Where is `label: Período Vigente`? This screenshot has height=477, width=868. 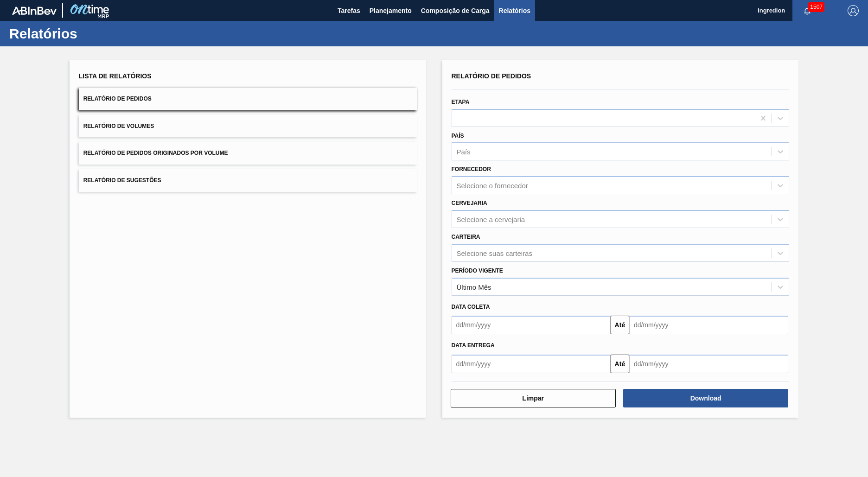
label: Período Vigente is located at coordinates (477, 271).